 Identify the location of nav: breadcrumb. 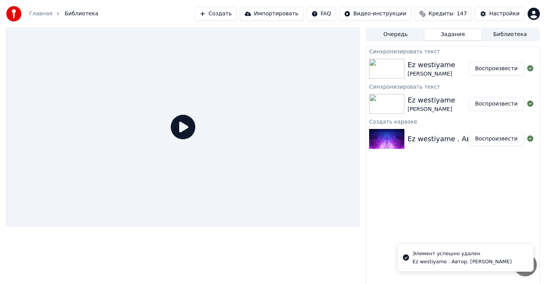
(64, 14).